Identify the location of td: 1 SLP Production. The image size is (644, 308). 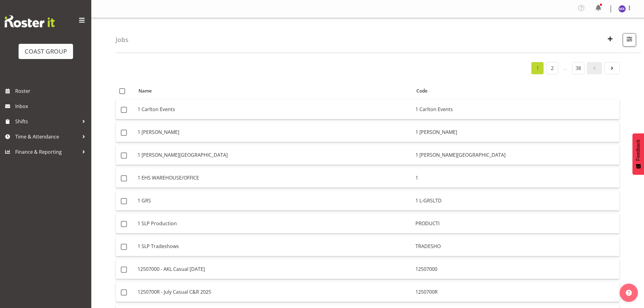
(274, 223).